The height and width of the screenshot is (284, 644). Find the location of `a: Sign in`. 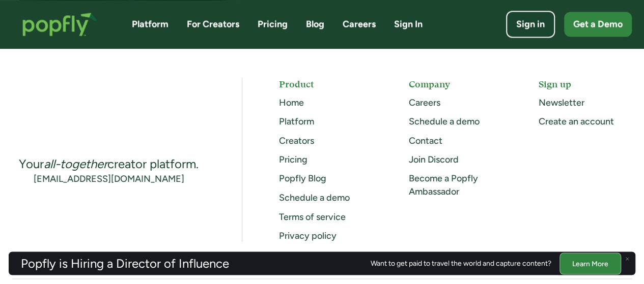

a: Sign in is located at coordinates (531, 24).